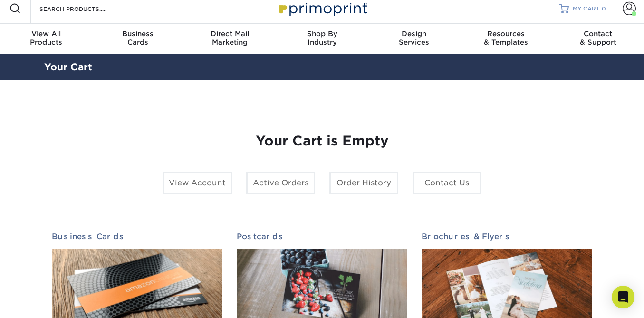  I want to click on h1: Your Cart is Empty, so click(322, 141).